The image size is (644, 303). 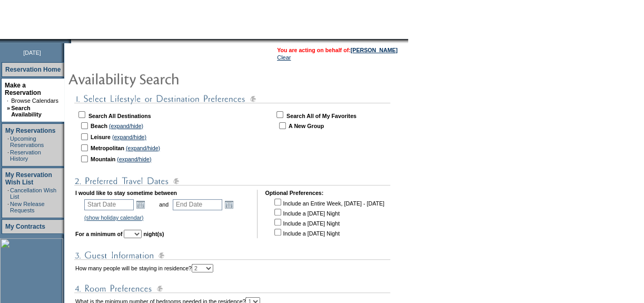 What do you see at coordinates (27, 142) in the screenshot?
I see `a: Upcoming Reservations` at bounding box center [27, 142].